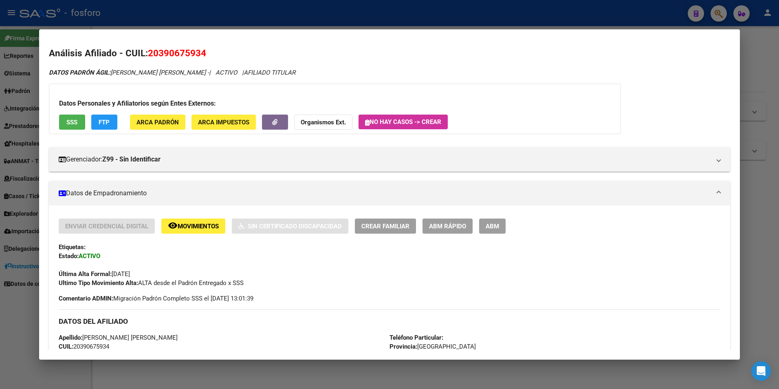 This screenshot has height=389, width=779. Describe the element at coordinates (72, 122) in the screenshot. I see `span: SSS` at that location.